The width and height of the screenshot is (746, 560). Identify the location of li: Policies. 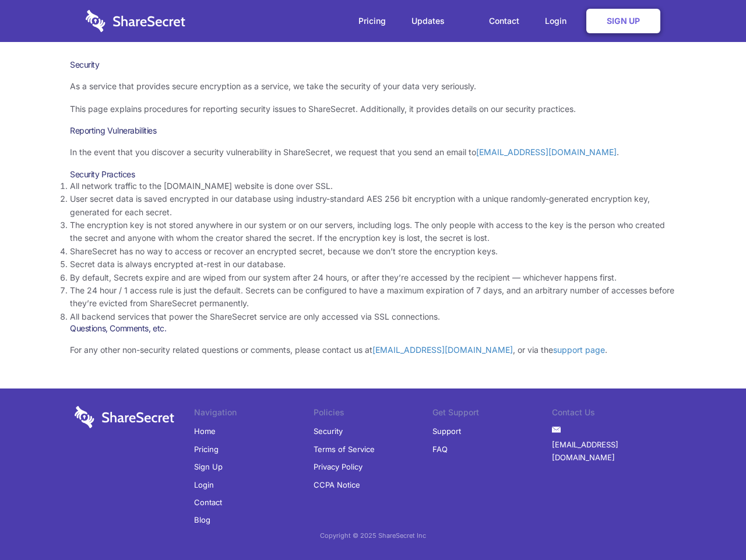
(373, 414).